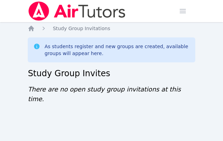  I want to click on img: Air Tutors, so click(77, 11).